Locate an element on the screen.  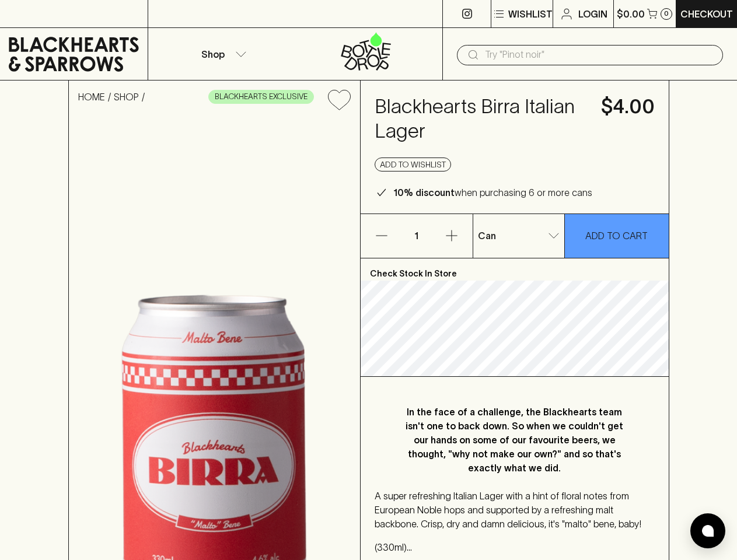
p: Checkout is located at coordinates (706, 14).